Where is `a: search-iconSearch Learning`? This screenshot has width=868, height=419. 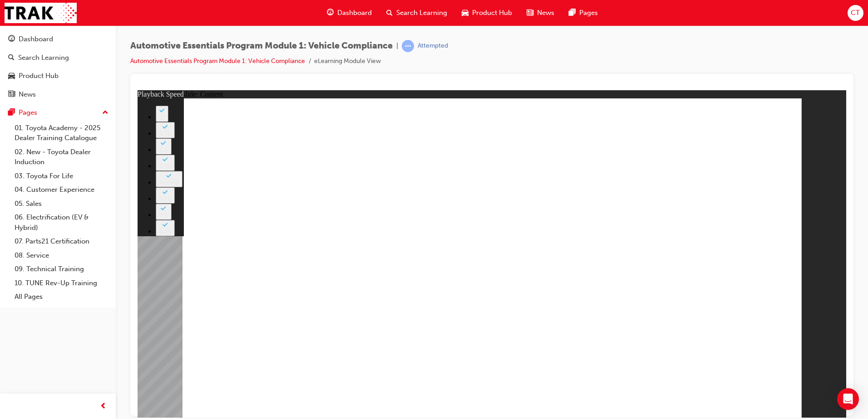 a: search-iconSearch Learning is located at coordinates (416, 13).